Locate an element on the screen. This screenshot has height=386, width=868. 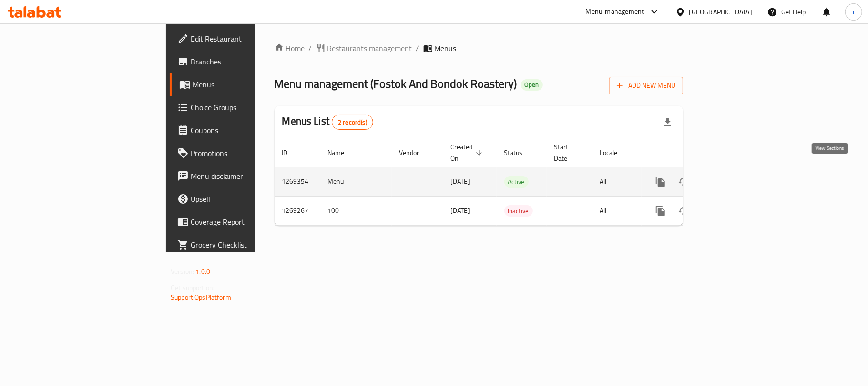
span: 1.0.0 is located at coordinates (203, 271).